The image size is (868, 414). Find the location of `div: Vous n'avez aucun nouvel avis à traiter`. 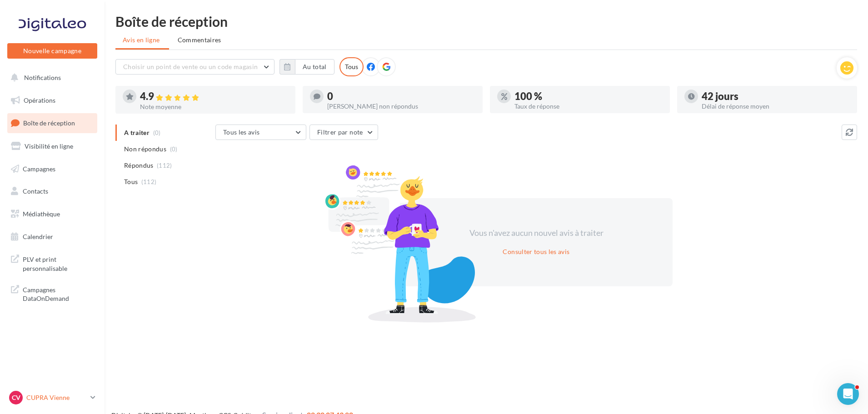

div: Vous n'avez aucun nouvel avis à traiter is located at coordinates (536, 233).